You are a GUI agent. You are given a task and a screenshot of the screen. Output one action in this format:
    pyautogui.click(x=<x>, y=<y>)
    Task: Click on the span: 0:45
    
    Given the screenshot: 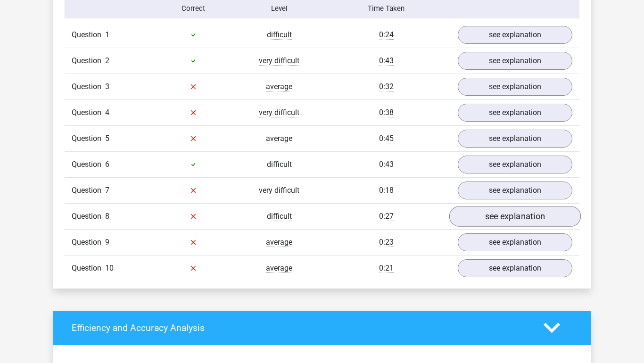 What is the action you would take?
    pyautogui.click(x=386, y=138)
    